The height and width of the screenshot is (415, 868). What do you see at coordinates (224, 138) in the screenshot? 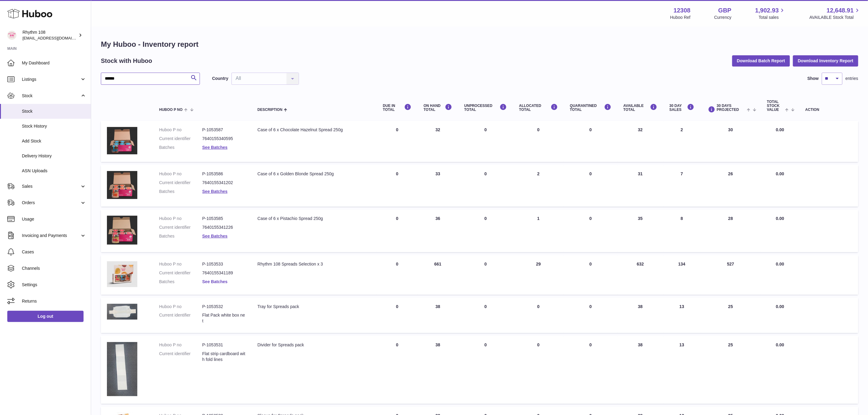
I see `dd: 7640155340595` at bounding box center [224, 138].